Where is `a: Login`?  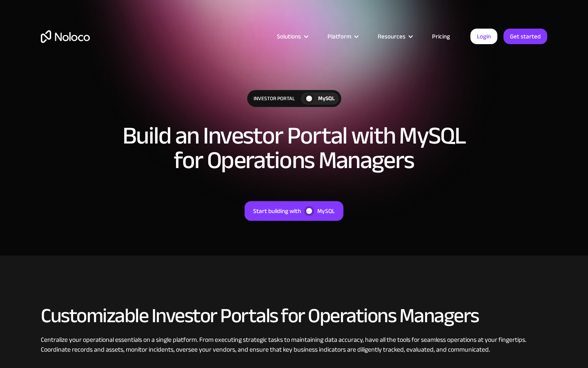 a: Login is located at coordinates (484, 36).